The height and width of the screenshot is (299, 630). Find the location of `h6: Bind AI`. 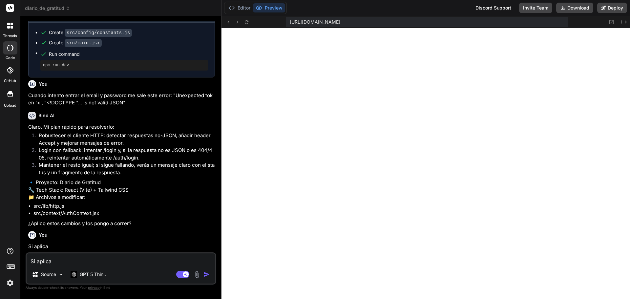

h6: Bind AI is located at coordinates (46, 116).